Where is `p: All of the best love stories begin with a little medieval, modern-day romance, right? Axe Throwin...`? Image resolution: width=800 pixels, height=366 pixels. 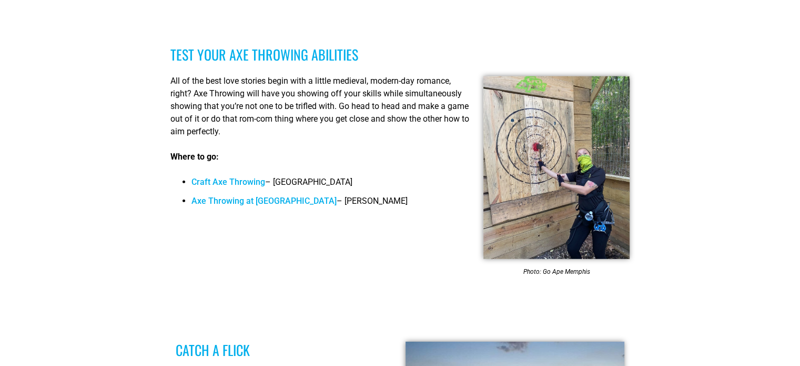 p: All of the best love stories begin with a little medieval, modern-day romance, right? Axe Throwin... is located at coordinates (321, 106).